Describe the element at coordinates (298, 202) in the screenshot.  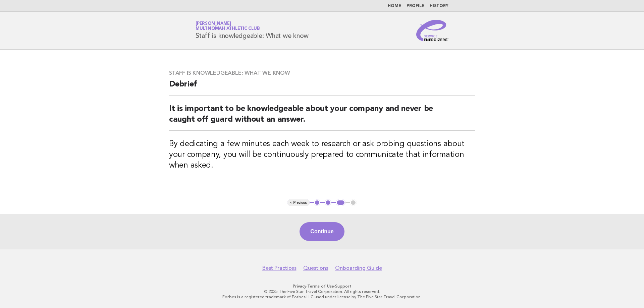
I see `button: < Previous` at that location.